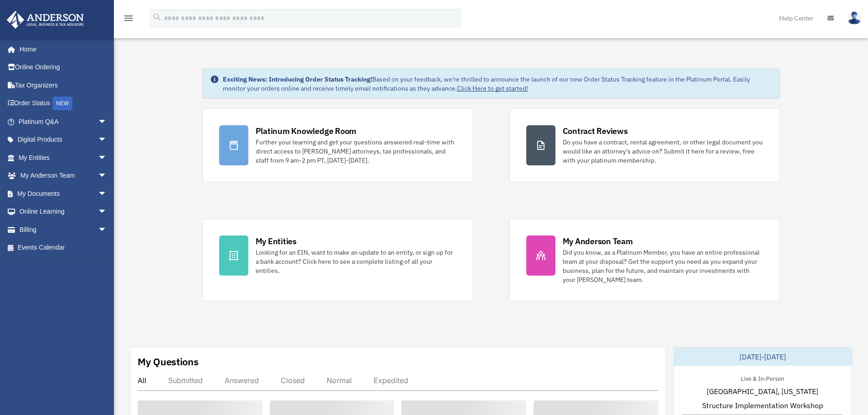 This screenshot has width=868, height=415. I want to click on a: My Entities Looking for an EIN, want to make an update to an entity, or sign up for a bank accoun..., so click(338, 260).